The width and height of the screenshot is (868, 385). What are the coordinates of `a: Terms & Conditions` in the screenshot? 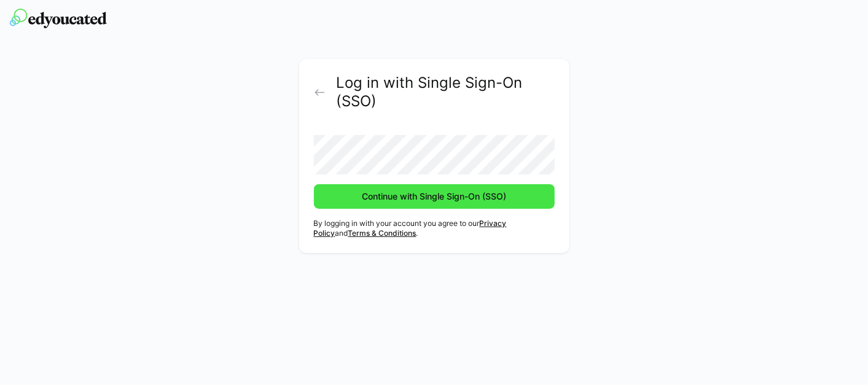 It's located at (382, 233).